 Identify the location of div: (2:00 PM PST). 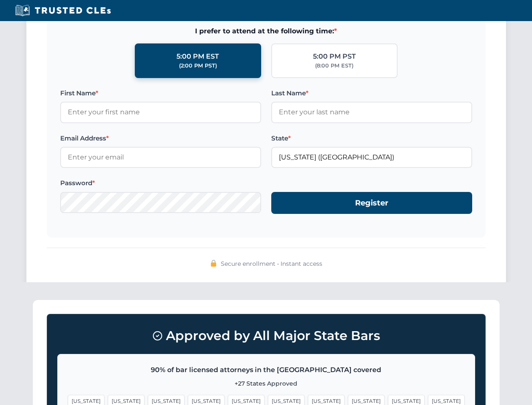
(198, 66).